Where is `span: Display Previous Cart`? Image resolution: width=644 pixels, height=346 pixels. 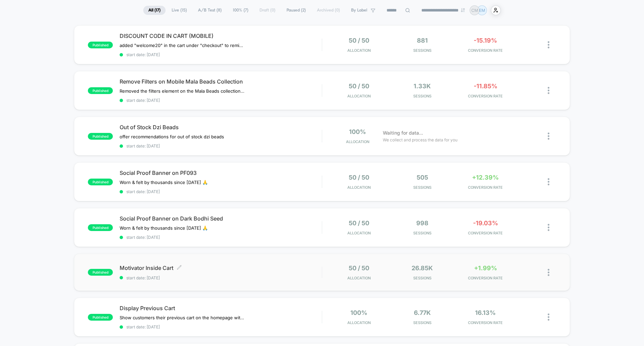 span: Display Previous Cart is located at coordinates (220, 308).